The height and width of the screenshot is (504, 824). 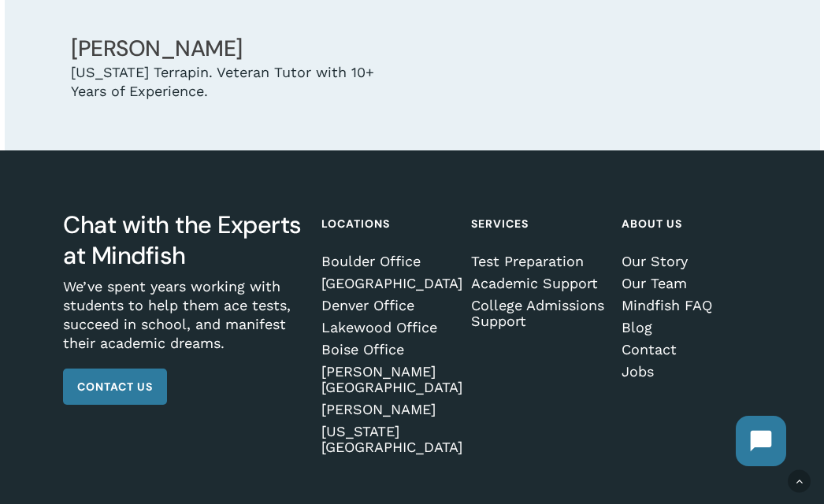 I want to click on a: Jobs, so click(x=689, y=371).